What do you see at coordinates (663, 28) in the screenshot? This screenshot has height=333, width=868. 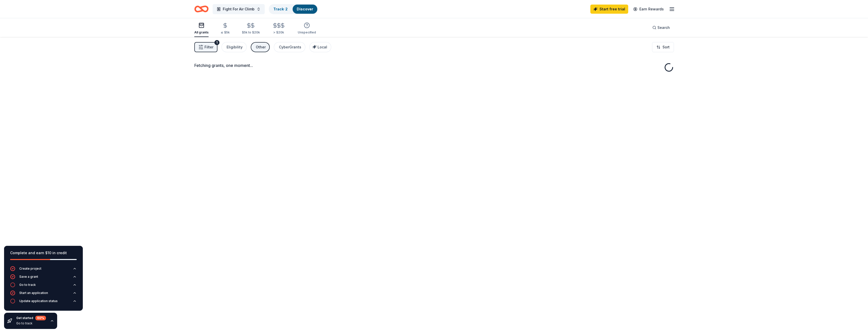 I see `span: Search` at bounding box center [663, 28].